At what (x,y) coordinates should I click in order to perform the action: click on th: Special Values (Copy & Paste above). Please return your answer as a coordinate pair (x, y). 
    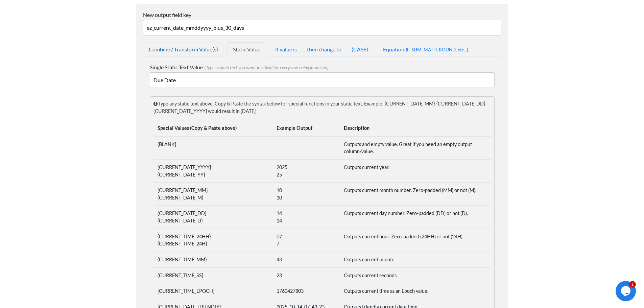
    Looking at the image, I should click on (213, 128).